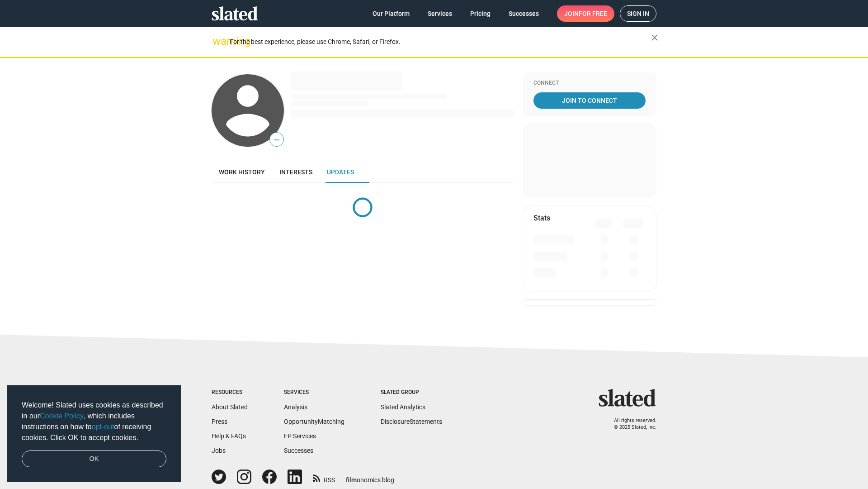 The image size is (868, 489). I want to click on a: Interests, so click(296, 172).